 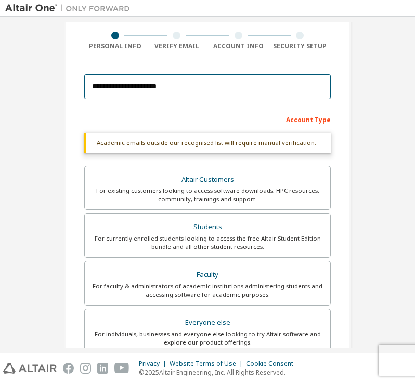 What do you see at coordinates (207, 243) in the screenshot?
I see `div: For currently enrolled students looking to access the free Altair Student Edition bundle and all ...` at bounding box center [207, 243].